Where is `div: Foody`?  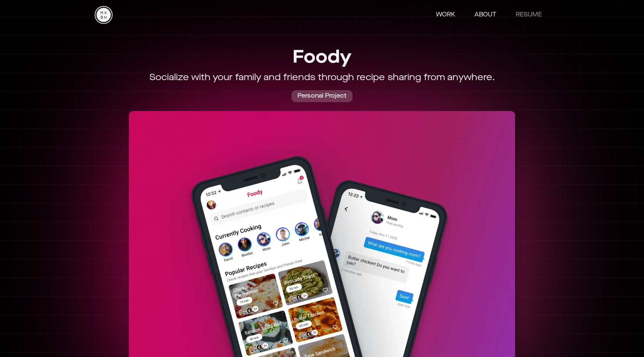 div: Foody is located at coordinates (322, 57).